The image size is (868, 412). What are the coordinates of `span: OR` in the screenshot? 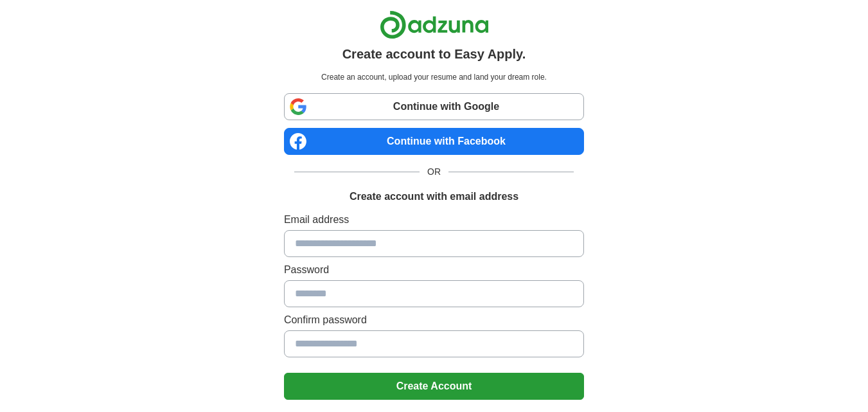 It's located at (434, 172).